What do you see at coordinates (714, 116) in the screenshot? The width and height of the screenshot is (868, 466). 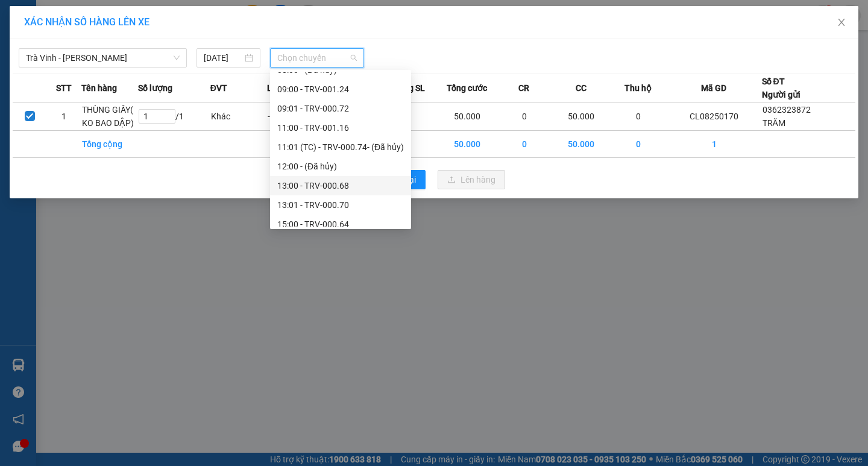 I see `td: CL08250170` at bounding box center [714, 116].